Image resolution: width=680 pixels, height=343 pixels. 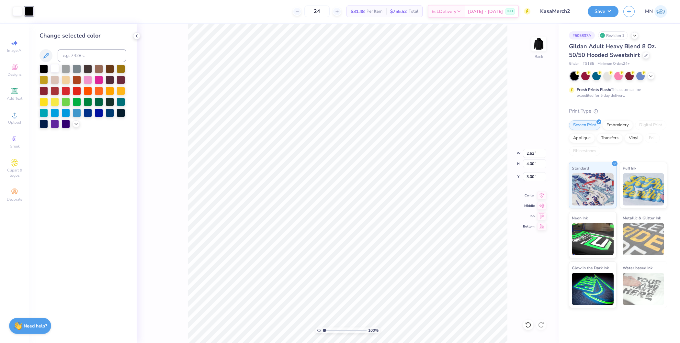 I want to click on span: Greek, so click(x=15, y=146).